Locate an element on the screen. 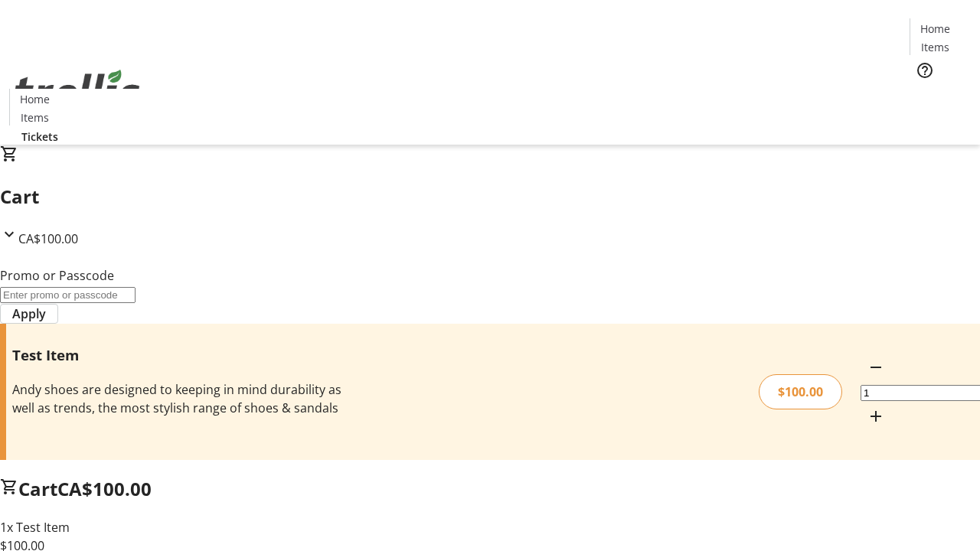 This screenshot has width=980, height=551. button: Help is located at coordinates (924, 70).